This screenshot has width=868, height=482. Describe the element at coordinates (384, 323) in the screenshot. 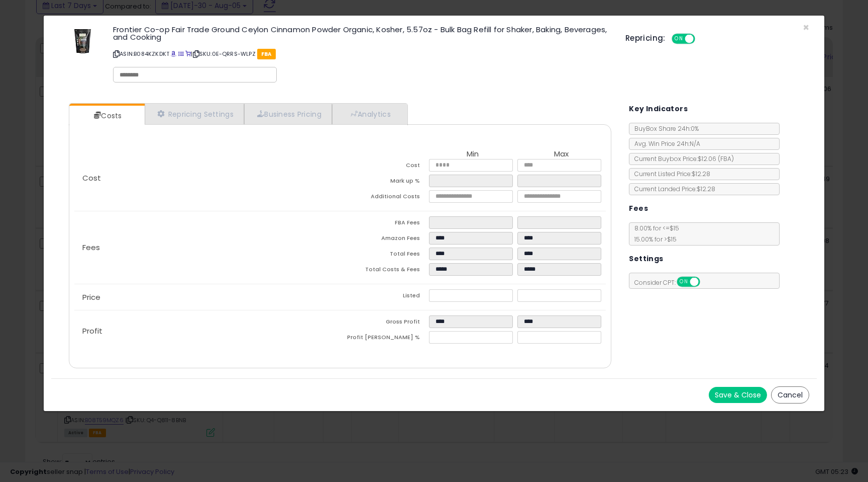

I see `td: Gross Profit` at that location.